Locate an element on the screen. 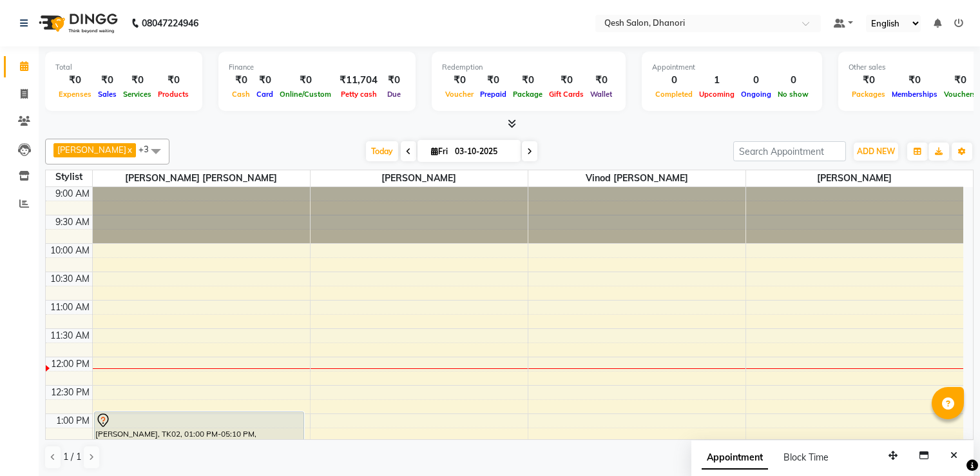  div: Stylist is located at coordinates (69, 176).